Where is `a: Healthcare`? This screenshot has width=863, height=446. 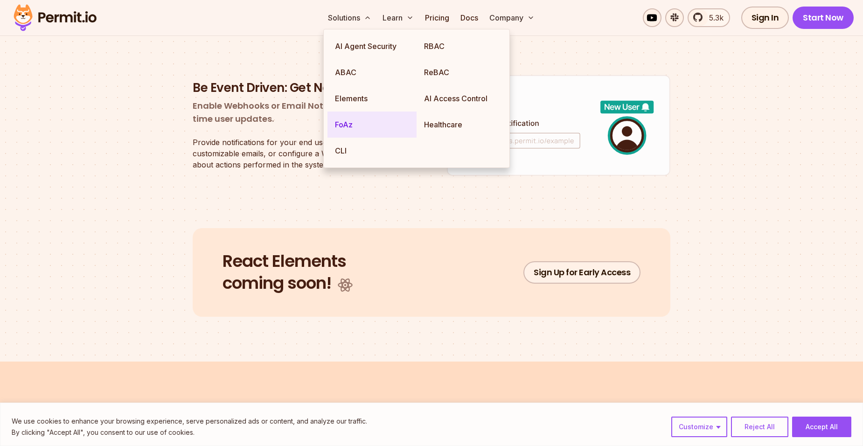 a: Healthcare is located at coordinates (461, 125).